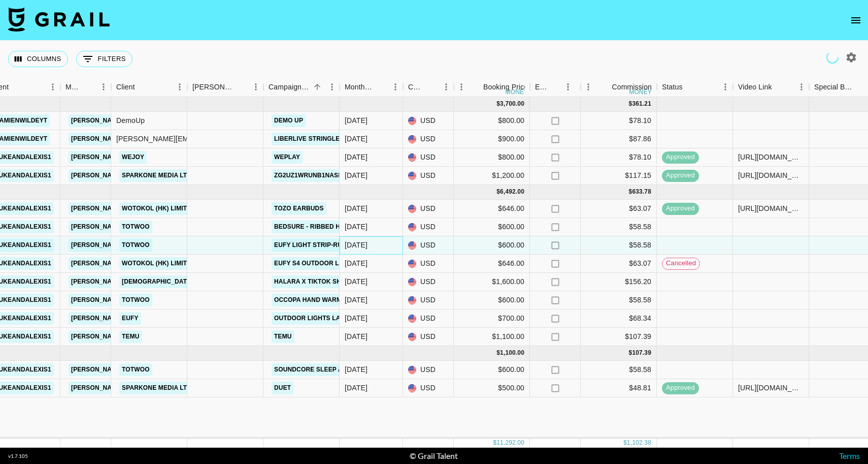  What do you see at coordinates (642, 104) in the screenshot?
I see `div: 361.21` at bounding box center [642, 104].